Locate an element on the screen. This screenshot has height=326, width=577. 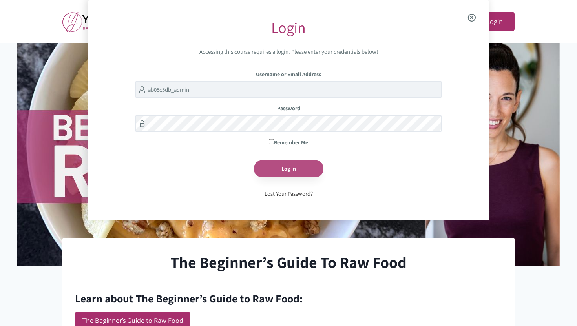
label: Remember Me is located at coordinates (288, 142).